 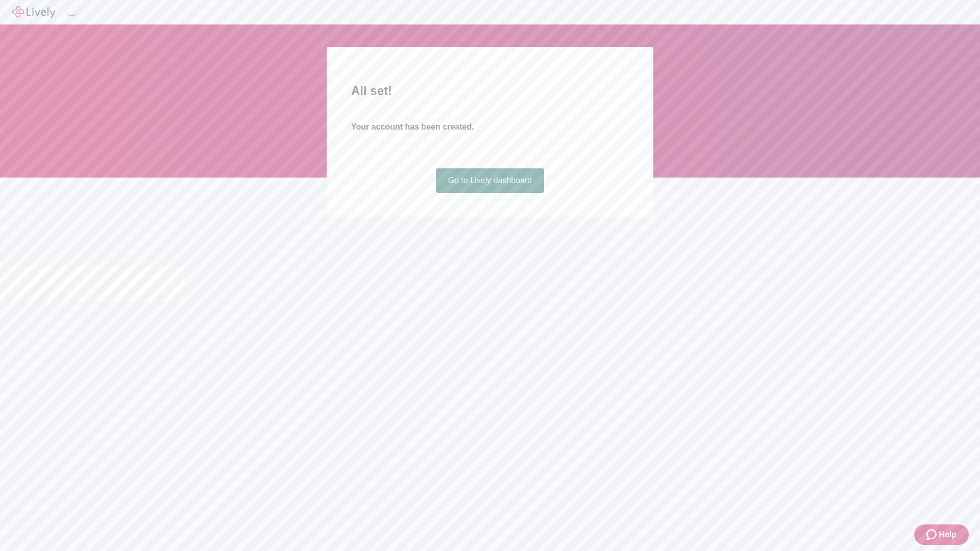 I want to click on h2: All set!, so click(x=490, y=91).